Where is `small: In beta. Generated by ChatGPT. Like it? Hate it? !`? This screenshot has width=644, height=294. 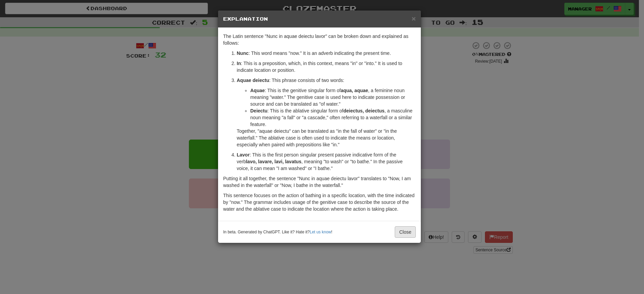
small: In beta. Generated by ChatGPT. Like it? Hate it? ! is located at coordinates (278, 232).